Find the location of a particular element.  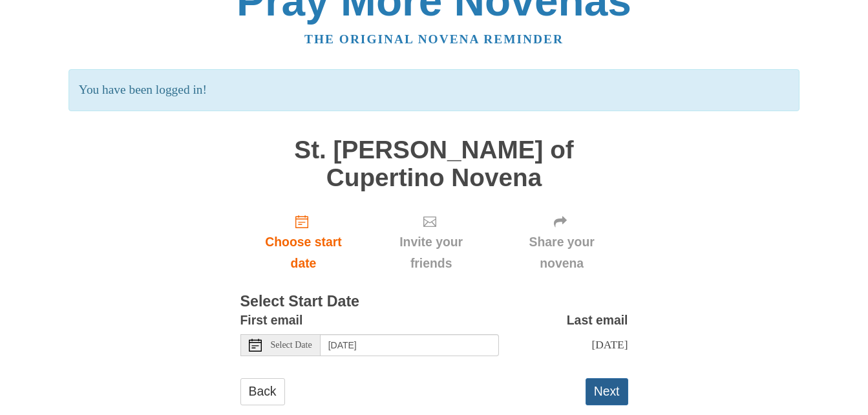

span: Invite your friends is located at coordinates (431, 252).